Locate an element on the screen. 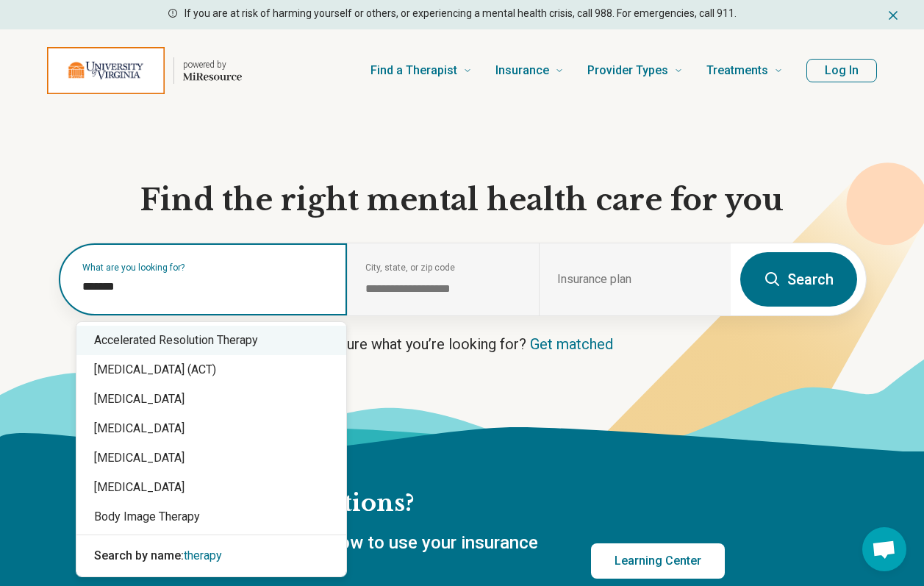 The width and height of the screenshot is (924, 586). p: Browse our guide on how to use your insurance and what to expect. is located at coordinates (359, 555).